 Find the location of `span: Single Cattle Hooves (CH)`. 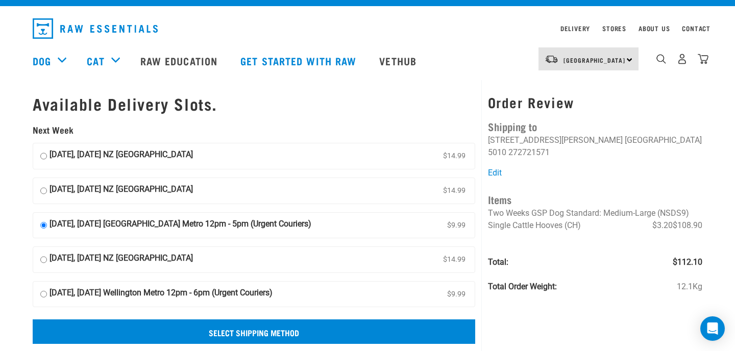

span: Single Cattle Hooves (CH) is located at coordinates (535, 225).